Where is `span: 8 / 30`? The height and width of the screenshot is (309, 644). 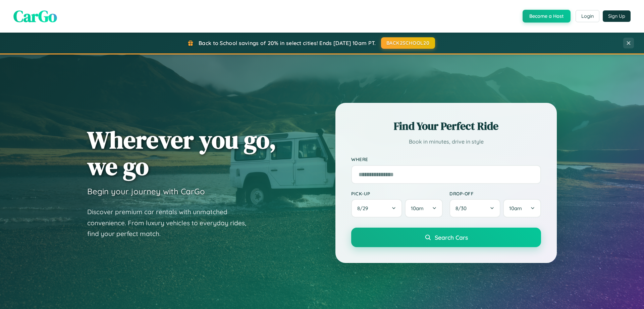
span: 8 / 30 is located at coordinates (463, 208).